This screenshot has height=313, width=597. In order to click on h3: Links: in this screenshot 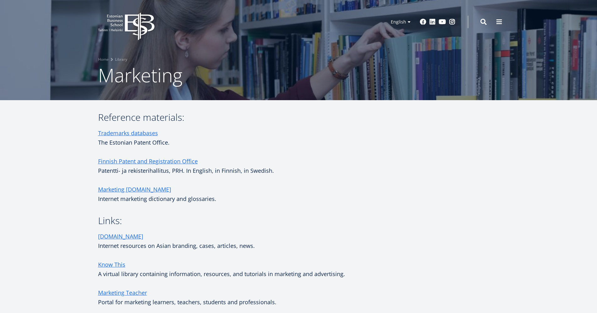, I will do `click(230, 221)`.